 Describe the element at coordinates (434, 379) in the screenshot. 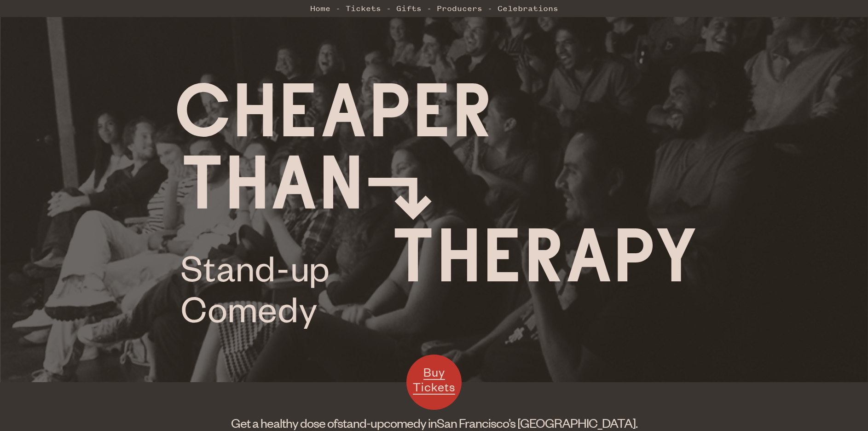

I see `span: Buy Tickets` at that location.